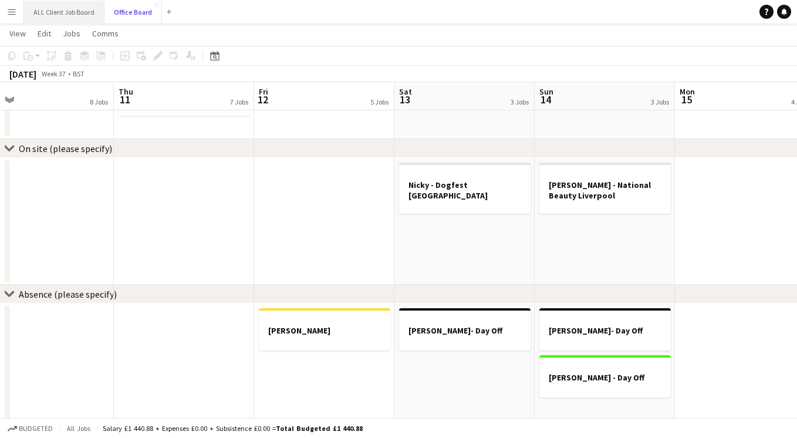  Describe the element at coordinates (99, 102) in the screenshot. I see `div: 8 Jobs` at that location.